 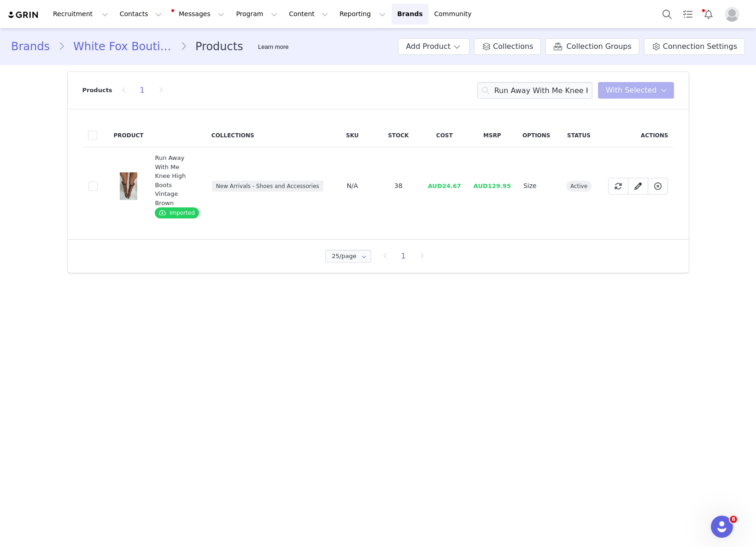 I want to click on th: Product, so click(x=128, y=135).